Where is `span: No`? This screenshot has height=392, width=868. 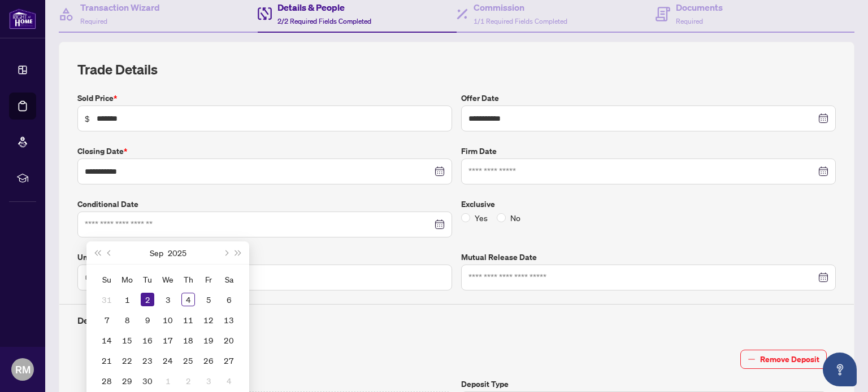
span: No is located at coordinates (515, 217).